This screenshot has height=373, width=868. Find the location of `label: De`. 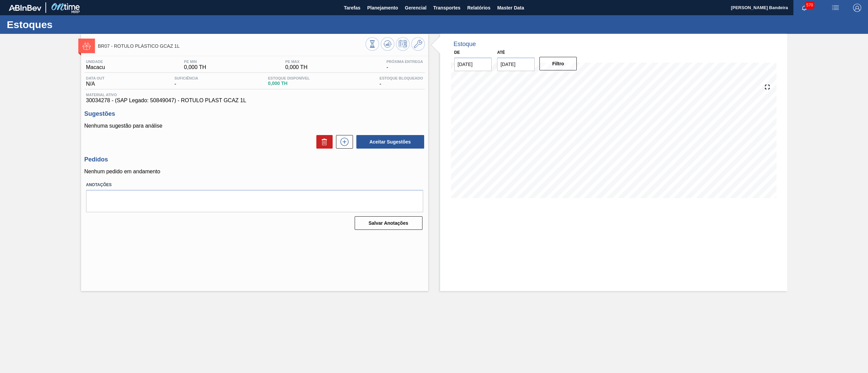

label: De is located at coordinates (457, 52).